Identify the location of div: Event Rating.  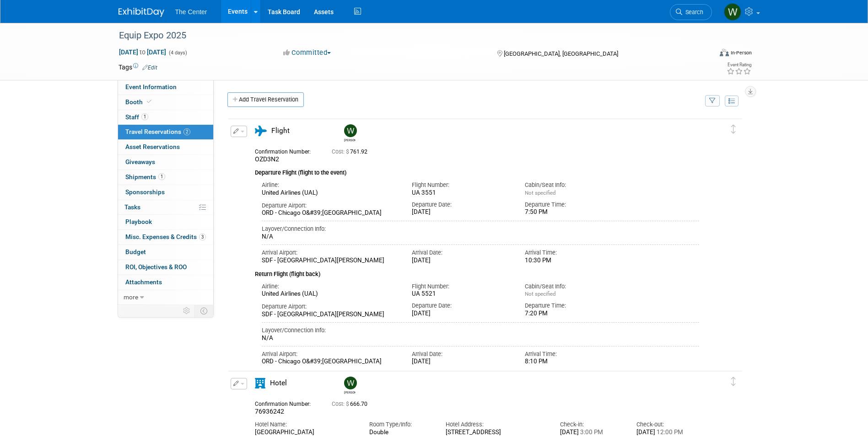
(739, 65).